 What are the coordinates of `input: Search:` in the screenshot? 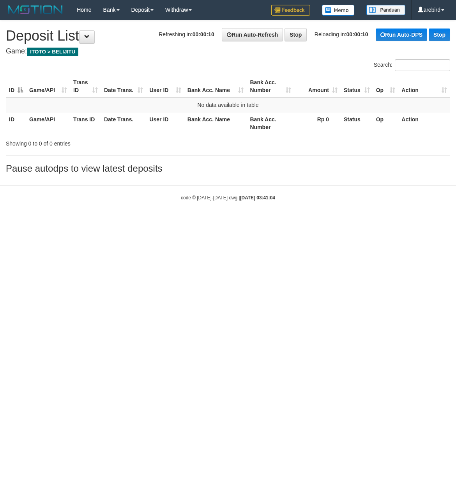 It's located at (423, 65).